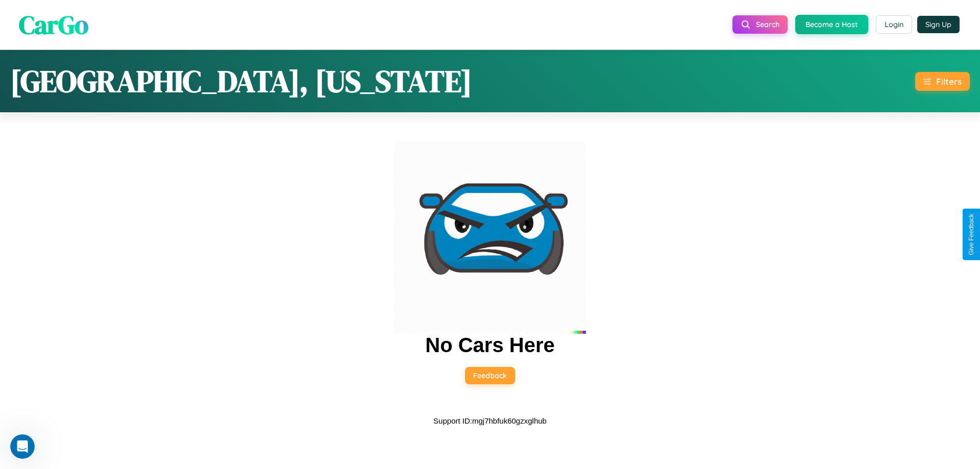 This screenshot has width=980, height=469. What do you see at coordinates (938, 24) in the screenshot?
I see `button: Sign Up` at bounding box center [938, 24].